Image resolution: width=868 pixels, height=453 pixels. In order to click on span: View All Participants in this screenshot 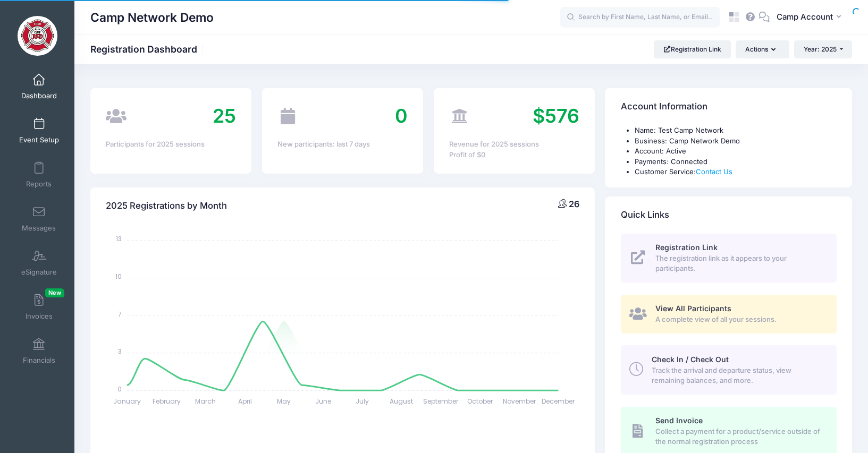, I will do `click(693, 308)`.